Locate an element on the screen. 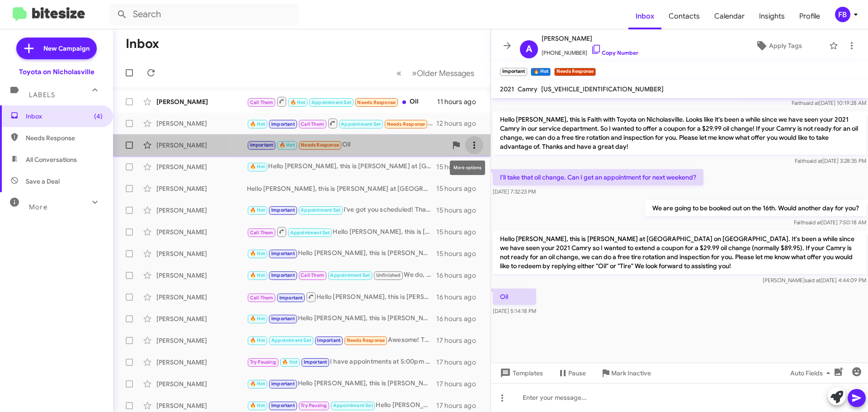 The height and width of the screenshot is (412, 868). div: Awesome! Thank you so much is located at coordinates (342, 340).